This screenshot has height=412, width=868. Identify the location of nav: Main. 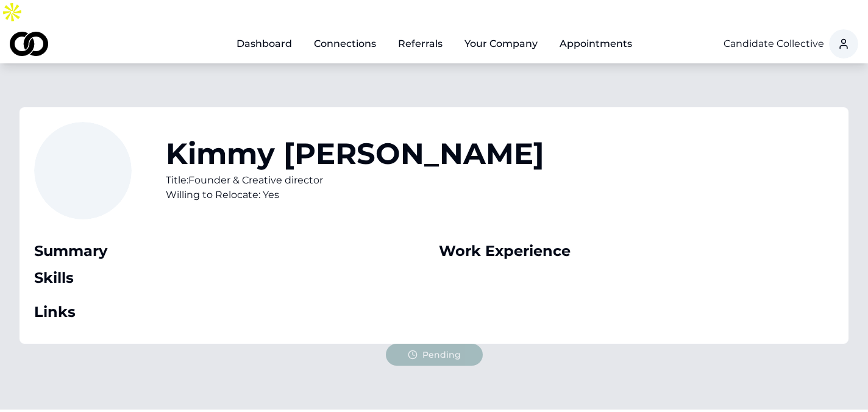
(434, 44).